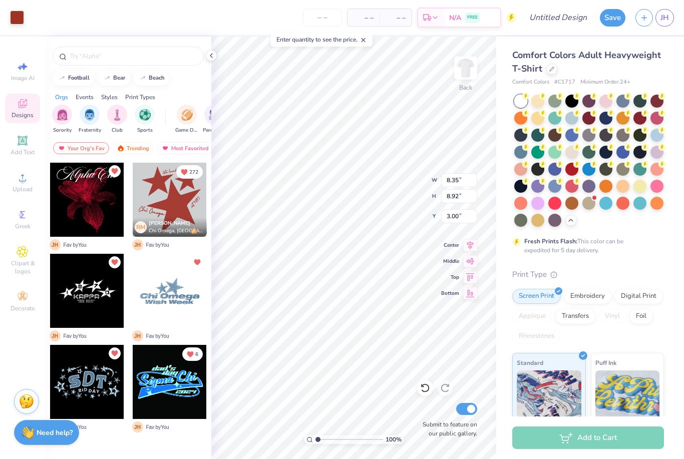  Describe the element at coordinates (90, 130) in the screenshot. I see `span: Fraternity` at that location.